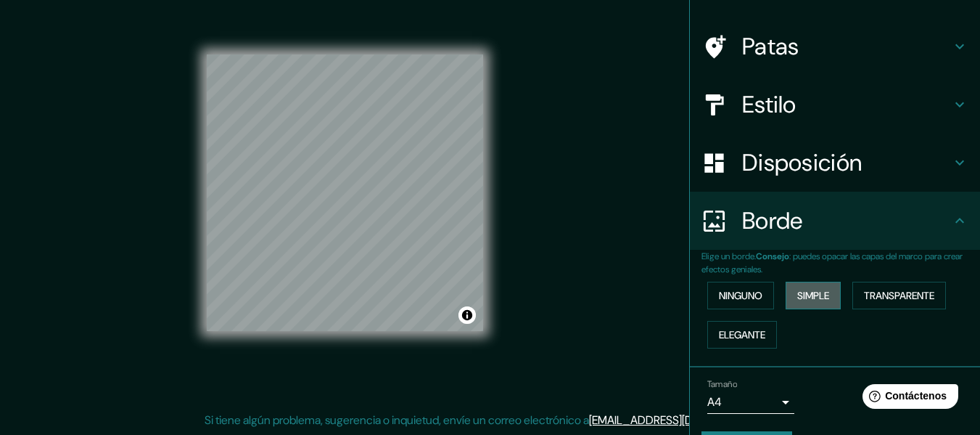  What do you see at coordinates (741, 295) in the screenshot?
I see `button: Ninguno` at bounding box center [741, 295].